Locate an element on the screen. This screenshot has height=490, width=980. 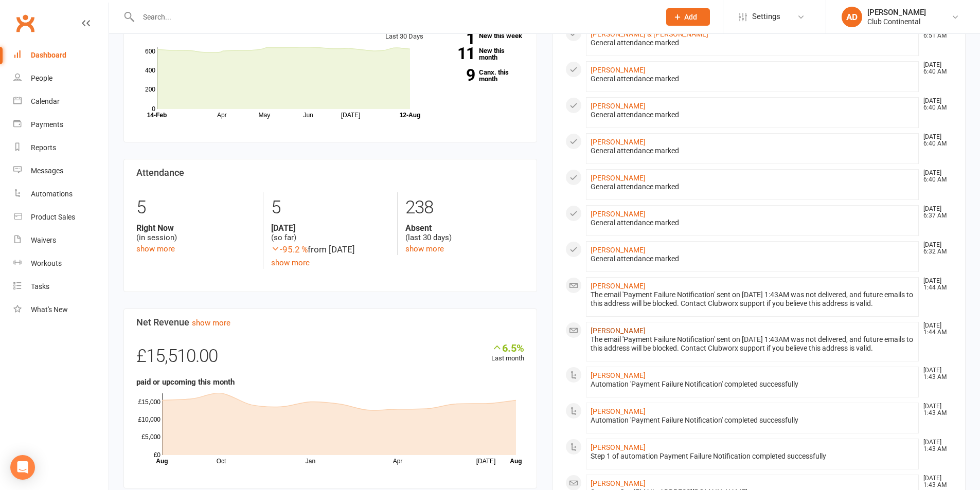
div: Reports is located at coordinates (44, 147).